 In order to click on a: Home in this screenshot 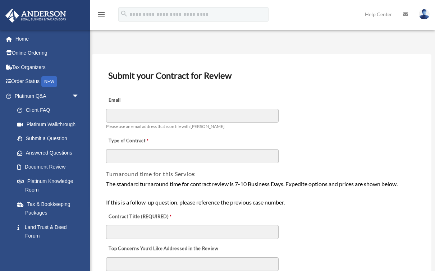, I will do `click(47, 39)`.